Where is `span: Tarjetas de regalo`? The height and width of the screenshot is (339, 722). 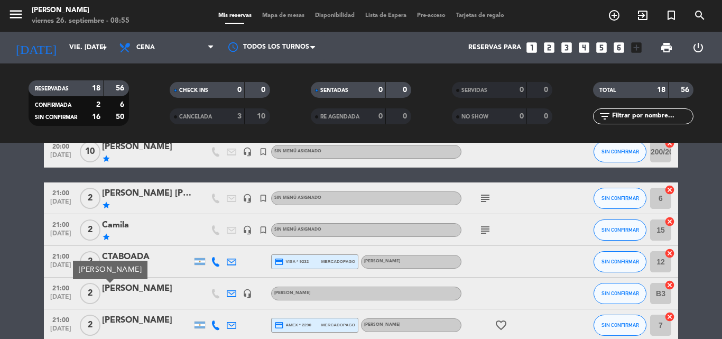
span: Tarjetas de regalo is located at coordinates (480, 15).